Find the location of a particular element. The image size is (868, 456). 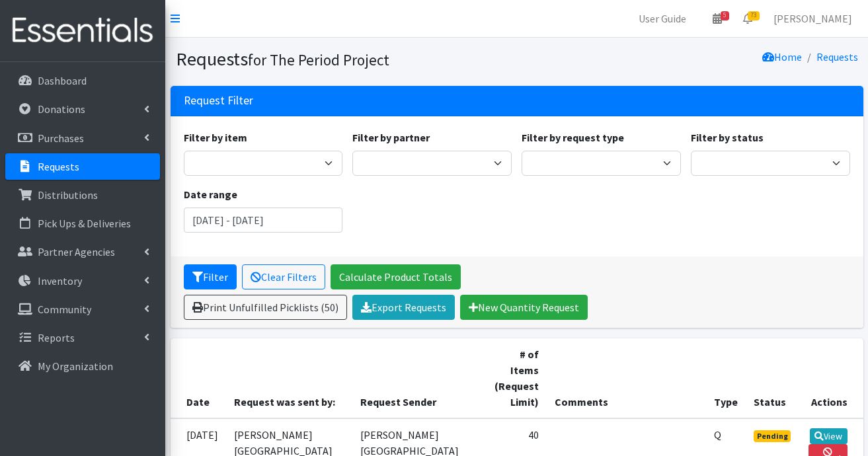

a: Print Unfulfilled Picklists (50) is located at coordinates (265, 308).